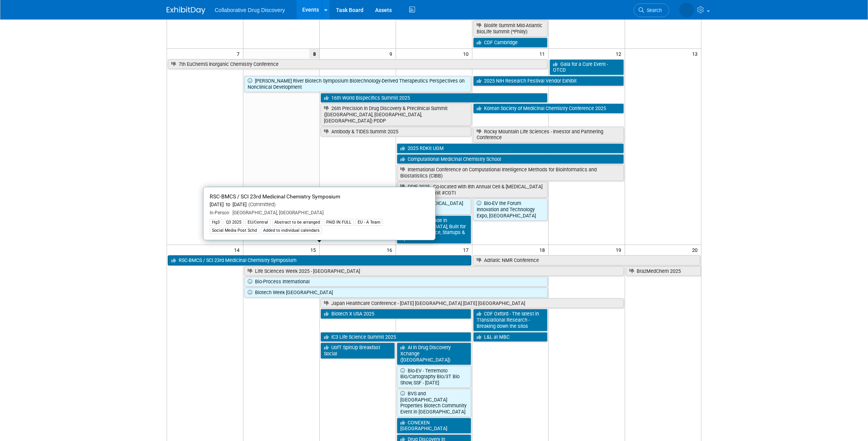 The width and height of the screenshot is (868, 441). What do you see at coordinates (238, 249) in the screenshot?
I see `span: 14` at bounding box center [238, 249].